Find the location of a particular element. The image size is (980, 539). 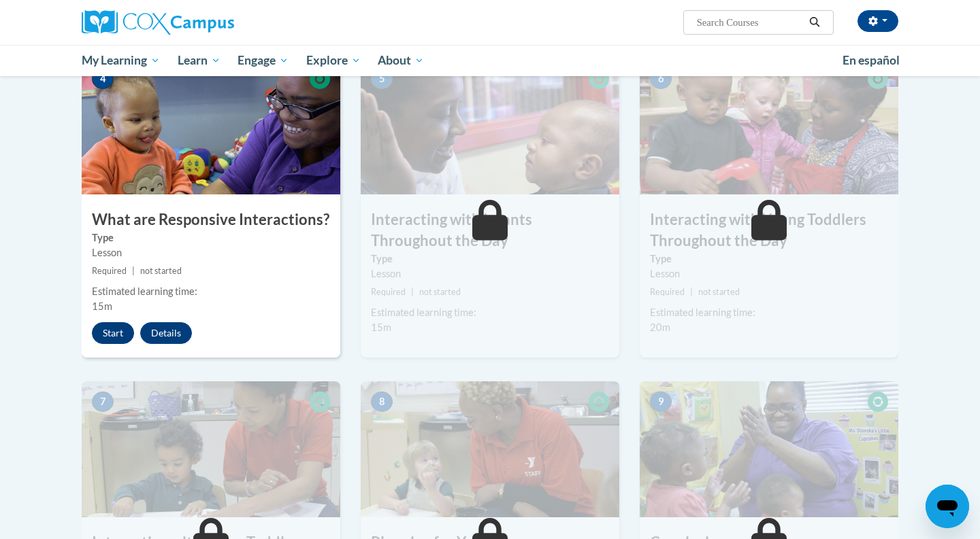

button: Search is located at coordinates (815, 23).